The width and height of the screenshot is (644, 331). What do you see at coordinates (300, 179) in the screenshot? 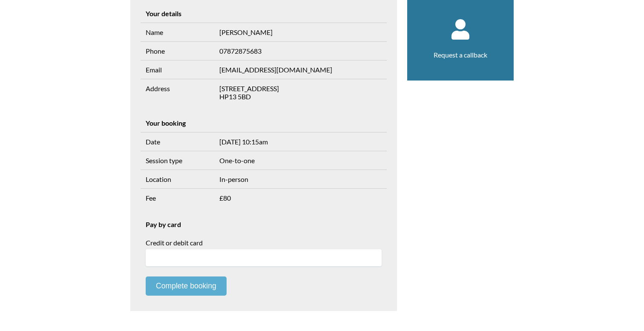
I see `td: In-person` at bounding box center [300, 179].